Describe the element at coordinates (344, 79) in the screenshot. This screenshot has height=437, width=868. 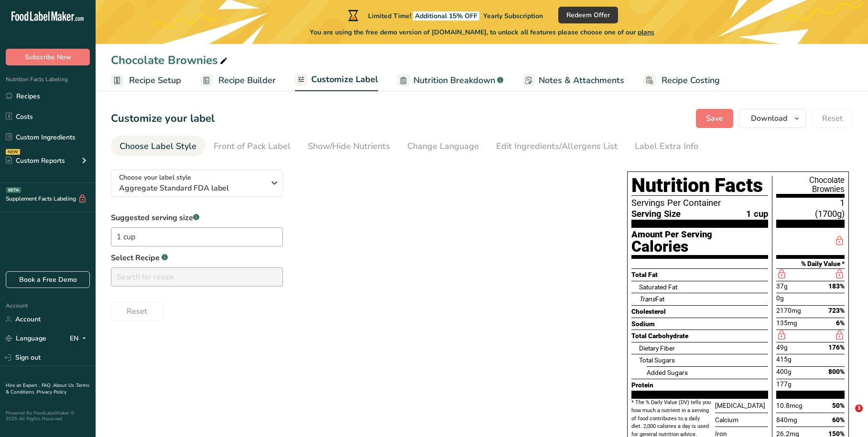
I see `span: Customize Label` at that location.